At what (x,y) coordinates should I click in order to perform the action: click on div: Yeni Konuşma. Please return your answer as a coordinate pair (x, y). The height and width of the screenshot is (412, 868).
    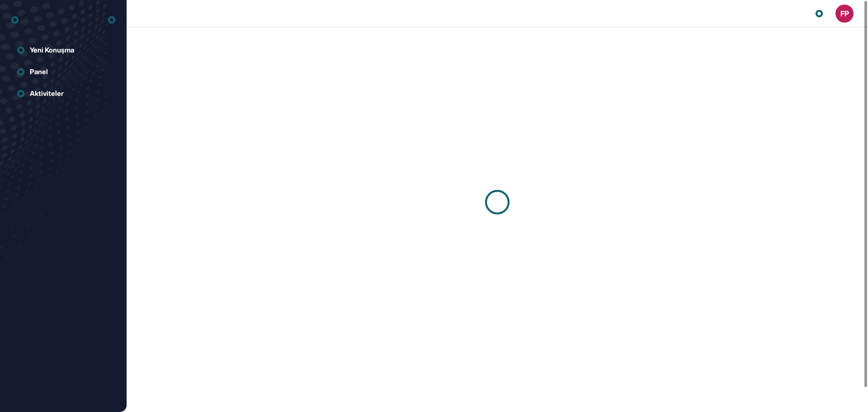
    Looking at the image, I should click on (52, 50).